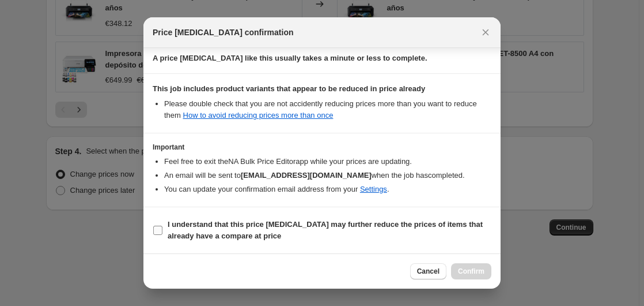 The width and height of the screenshot is (644, 306). What do you see at coordinates (289, 88) in the screenshot?
I see `b: This job includes product variants that appear to be reduced in price already` at bounding box center [289, 88].